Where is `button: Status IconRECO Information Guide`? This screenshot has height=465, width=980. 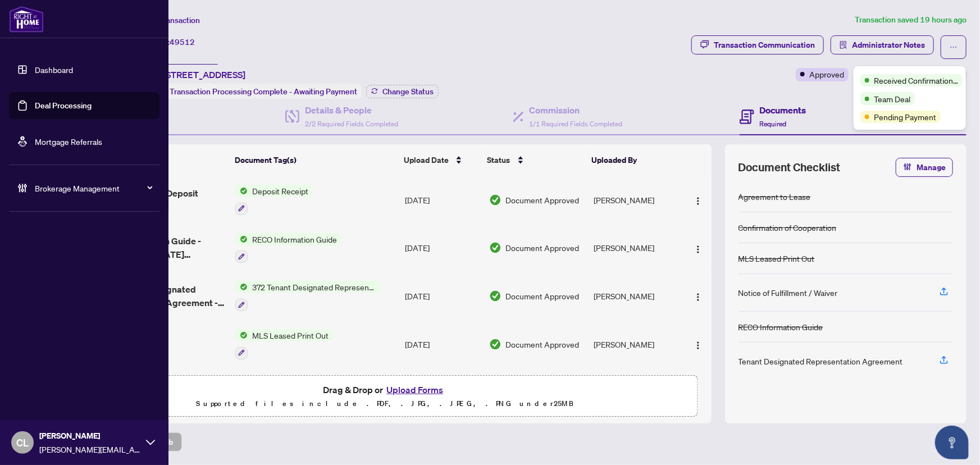 button: Status IconRECO Information Guide is located at coordinates (288, 248).